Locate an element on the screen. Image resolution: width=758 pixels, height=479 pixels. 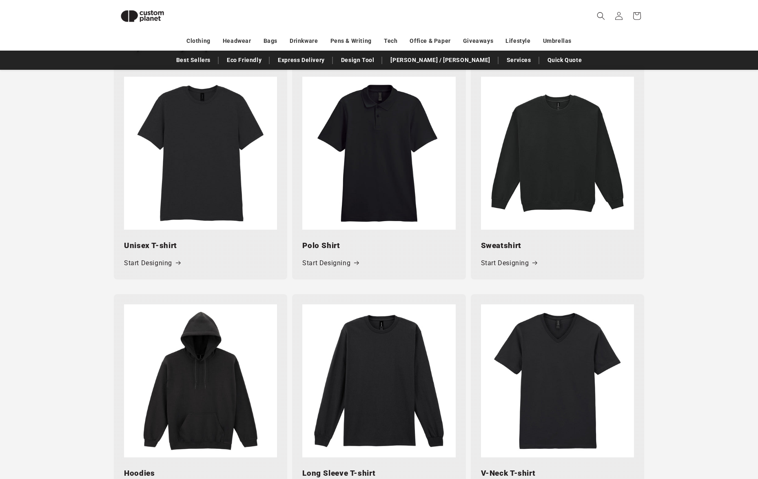
h3: Sweatshirt is located at coordinates (557, 246).